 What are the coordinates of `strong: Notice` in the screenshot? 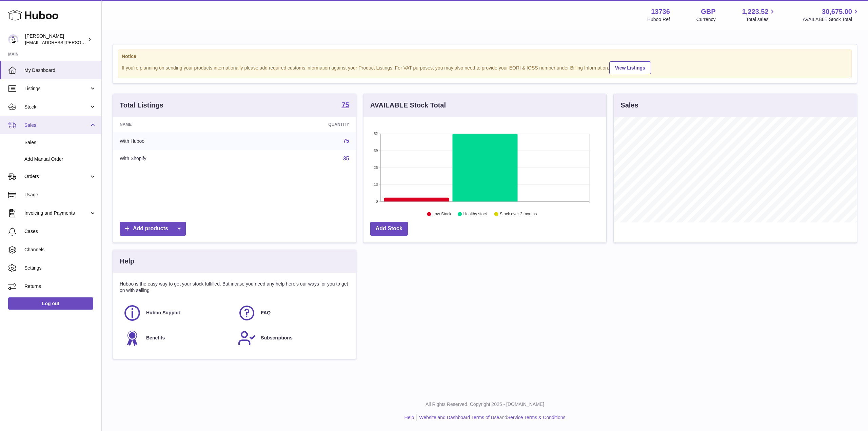 It's located at (484, 57).